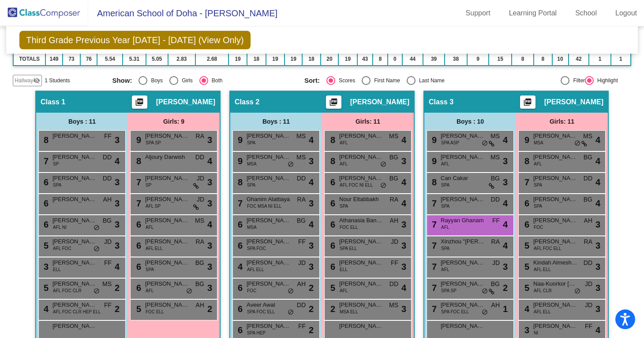 The image size is (644, 338). Describe the element at coordinates (97, 228) in the screenshot. I see `span: do_not_disturb_alt` at that location.